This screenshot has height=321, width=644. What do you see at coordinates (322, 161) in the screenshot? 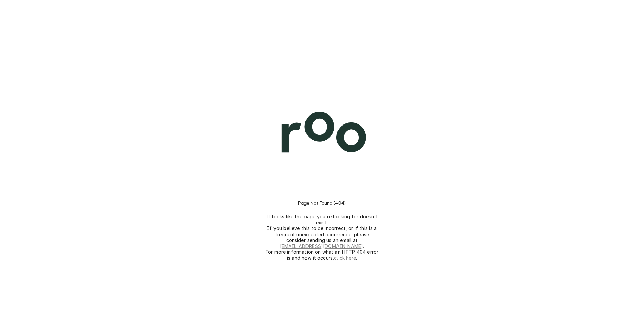
I see `div: Logo and Instructions Container` at bounding box center [322, 161].